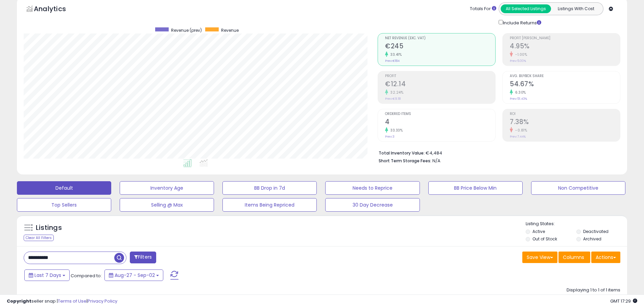  I want to click on button: Listings With Cost, so click(575, 9).